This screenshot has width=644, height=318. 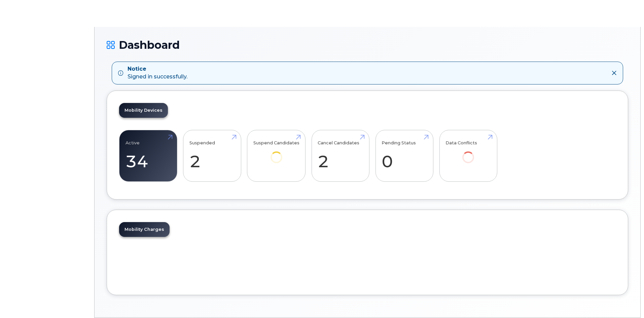 What do you see at coordinates (404, 156) in the screenshot?
I see `a: Pending Status 0` at bounding box center [404, 156].